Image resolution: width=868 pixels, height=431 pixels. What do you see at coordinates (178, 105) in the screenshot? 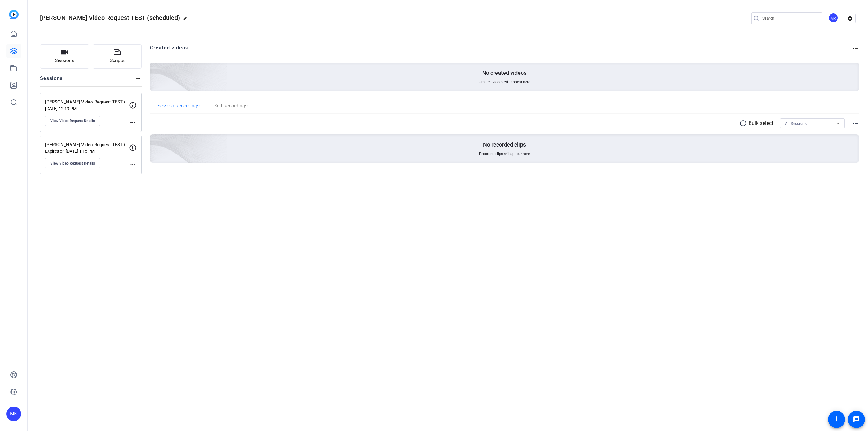
I see `span: Session Recordings` at bounding box center [178, 105].